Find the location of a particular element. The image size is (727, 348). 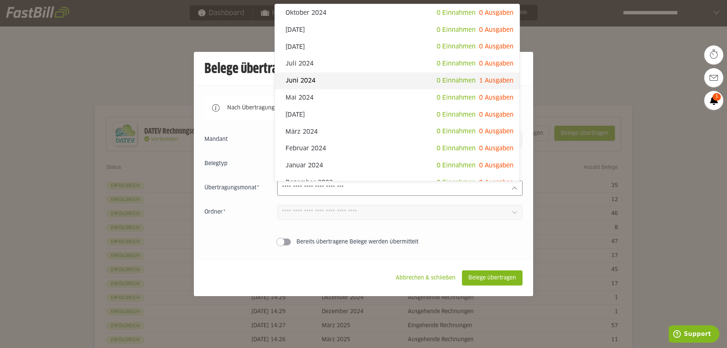

span: 1 is located at coordinates (717, 97).